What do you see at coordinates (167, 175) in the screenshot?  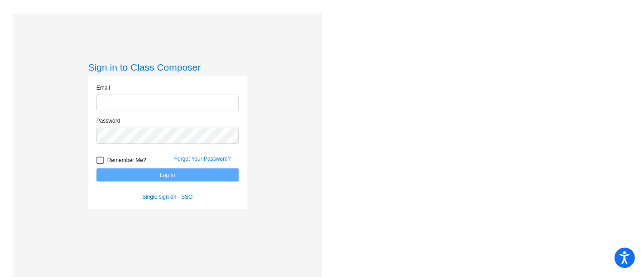 I see `button: Log In` at bounding box center [167, 175].